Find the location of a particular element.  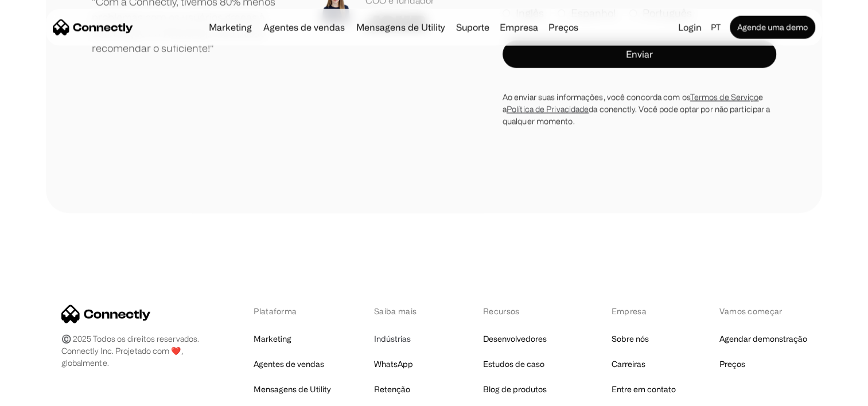

a: Suporte is located at coordinates (473, 27).